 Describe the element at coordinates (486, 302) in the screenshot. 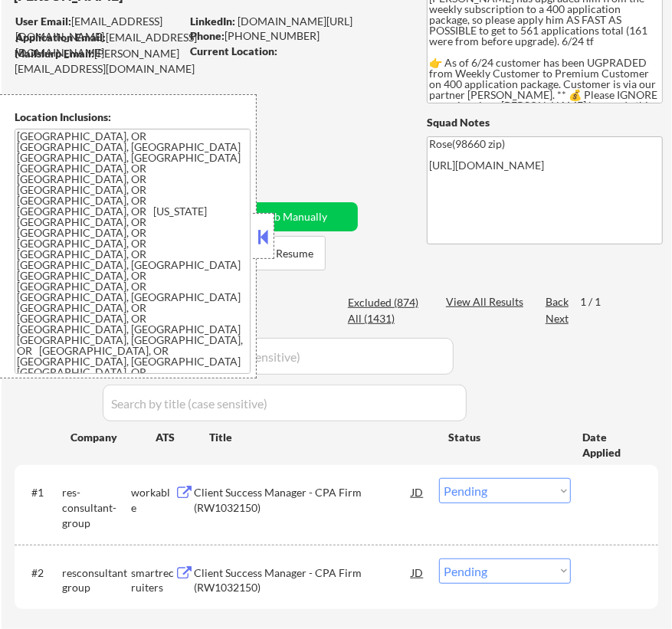

I see `div: View All Results` at that location.